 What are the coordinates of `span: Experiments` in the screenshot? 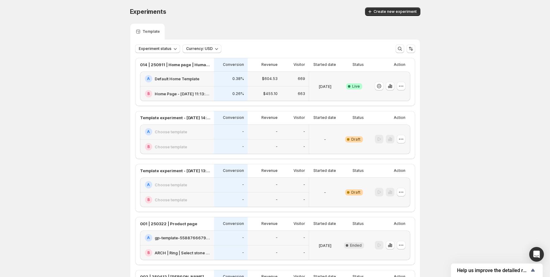 It's located at (148, 12).